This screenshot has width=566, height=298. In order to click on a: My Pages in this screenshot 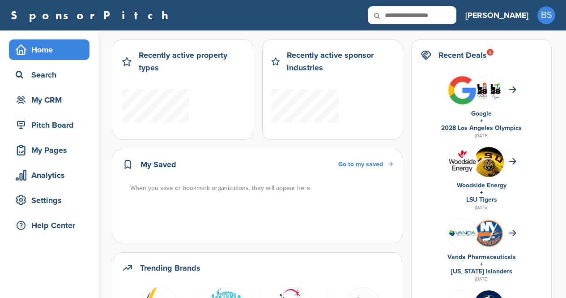, I will do `click(49, 150)`.